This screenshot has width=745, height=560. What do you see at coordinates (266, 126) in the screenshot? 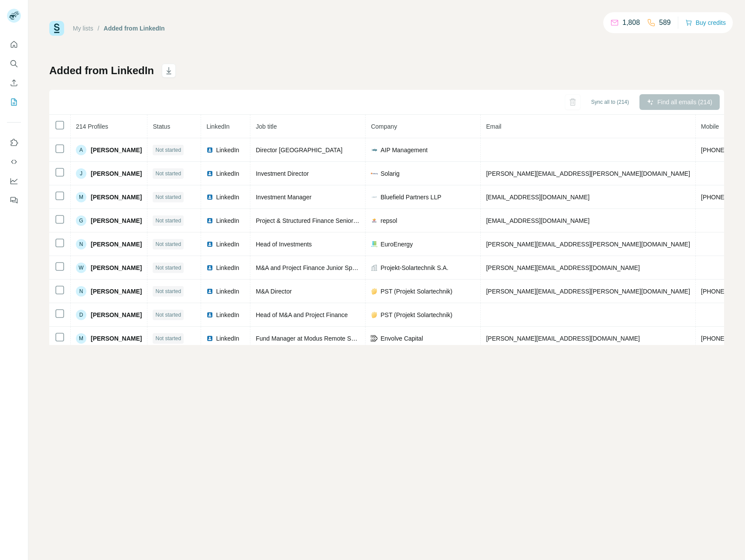
I see `span: Job title` at bounding box center [266, 126].